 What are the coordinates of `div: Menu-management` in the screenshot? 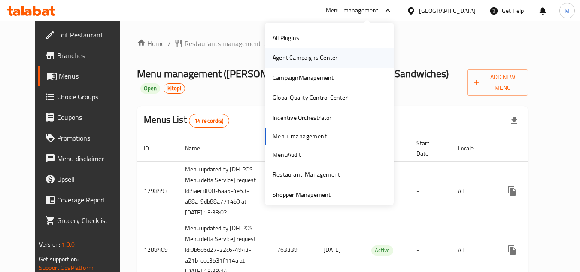 It's located at (352, 11).